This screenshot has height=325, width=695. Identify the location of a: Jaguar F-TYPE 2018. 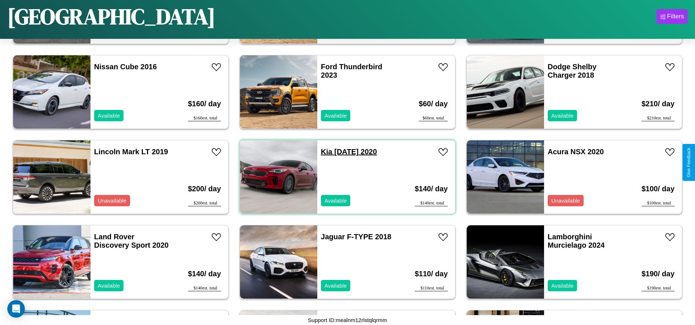
(356, 237).